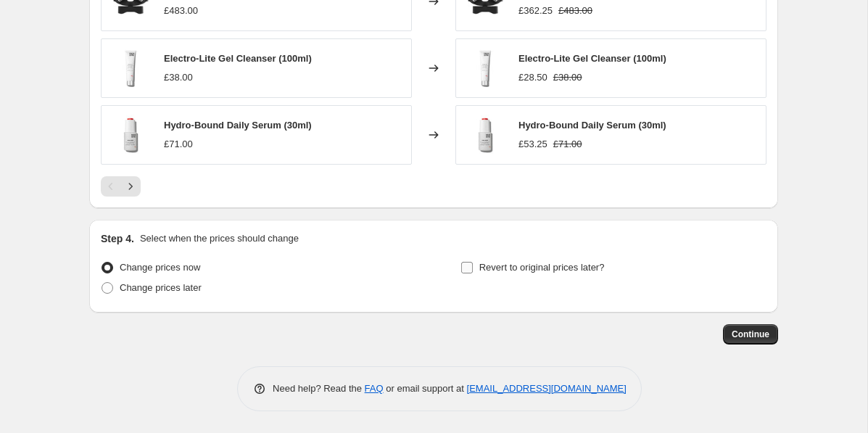  I want to click on a: FAQ, so click(374, 388).